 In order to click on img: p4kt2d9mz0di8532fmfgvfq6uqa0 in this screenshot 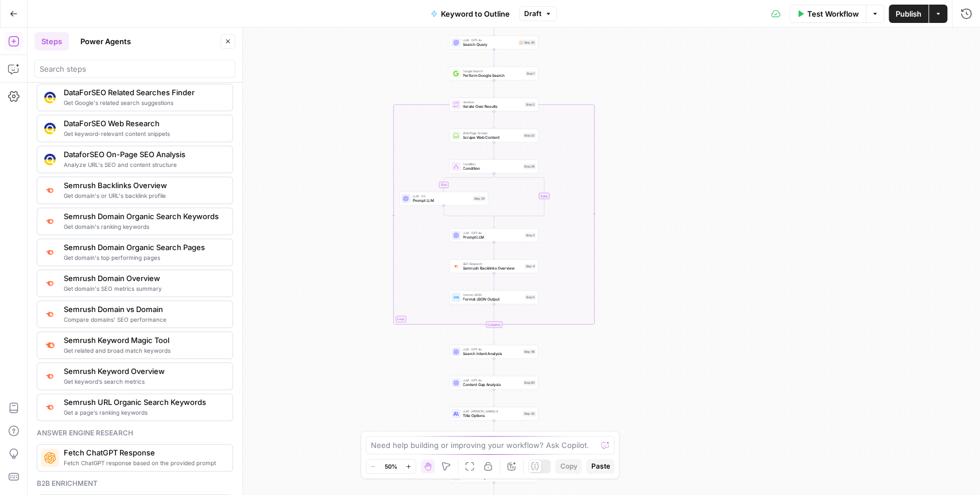, I will do `click(50, 220)`.